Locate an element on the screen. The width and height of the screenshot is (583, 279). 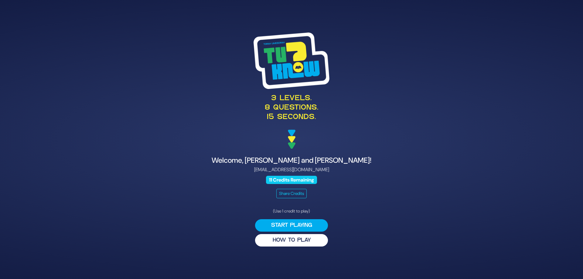
button: HOW TO PLAY is located at coordinates (292, 240).